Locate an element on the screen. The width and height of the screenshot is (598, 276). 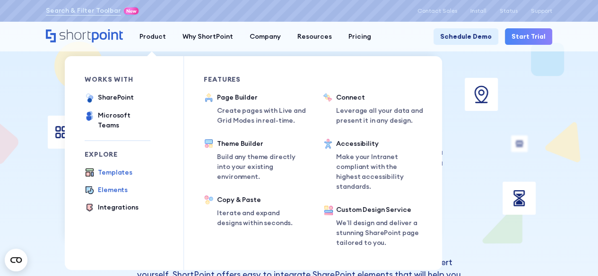
a: Pricing is located at coordinates (359, 36).